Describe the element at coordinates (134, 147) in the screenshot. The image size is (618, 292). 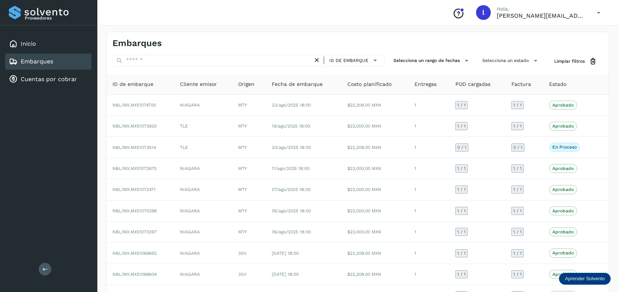
I see `span: NBL/MX.MX51073514` at that location.